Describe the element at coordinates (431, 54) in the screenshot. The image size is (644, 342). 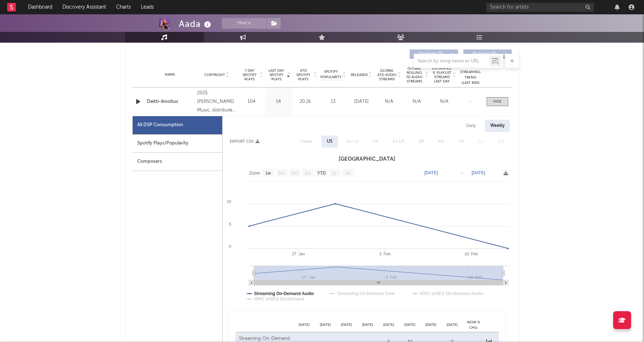
I see `span: Originals ( 3 )` at that location.